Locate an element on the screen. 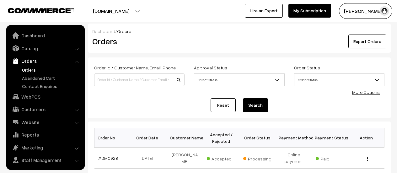 This screenshot has height=173, width=397. a: Reset is located at coordinates (223, 105).